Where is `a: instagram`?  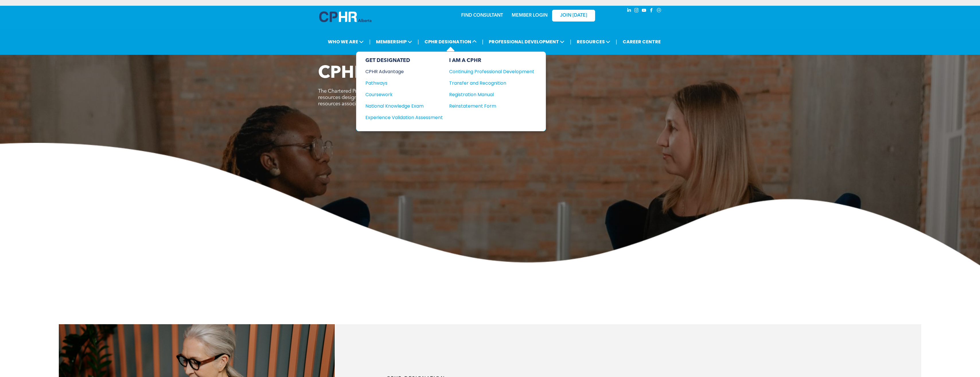 a: instagram is located at coordinates (636, 11).